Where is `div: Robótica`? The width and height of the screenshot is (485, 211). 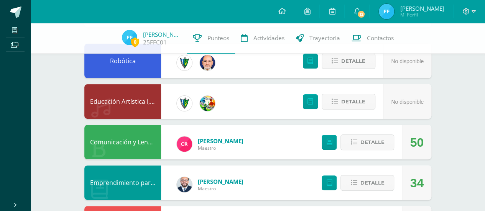 div: Robótica is located at coordinates (123, 61).